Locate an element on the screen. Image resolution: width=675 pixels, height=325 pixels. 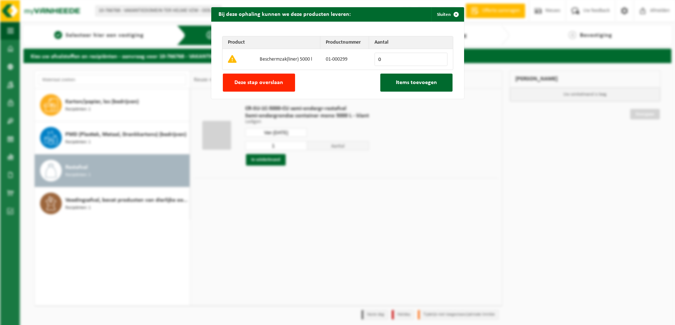
th: Product is located at coordinates (271, 43).